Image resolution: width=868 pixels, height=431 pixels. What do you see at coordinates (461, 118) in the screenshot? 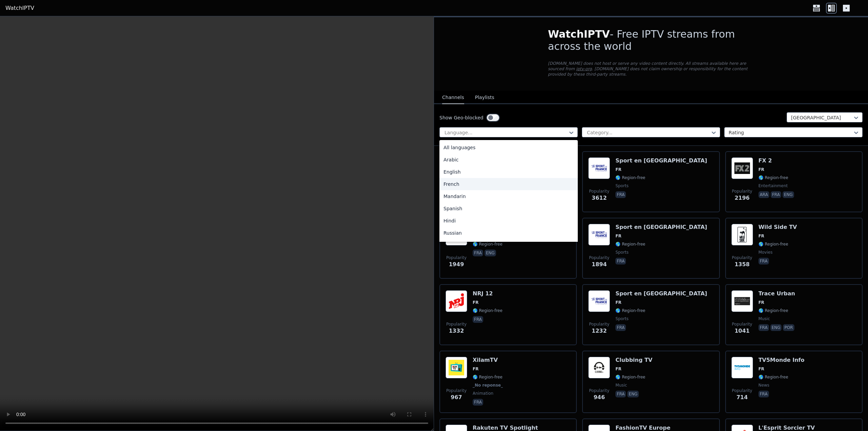
I see `label: Show Geo-blocked` at bounding box center [461, 118].